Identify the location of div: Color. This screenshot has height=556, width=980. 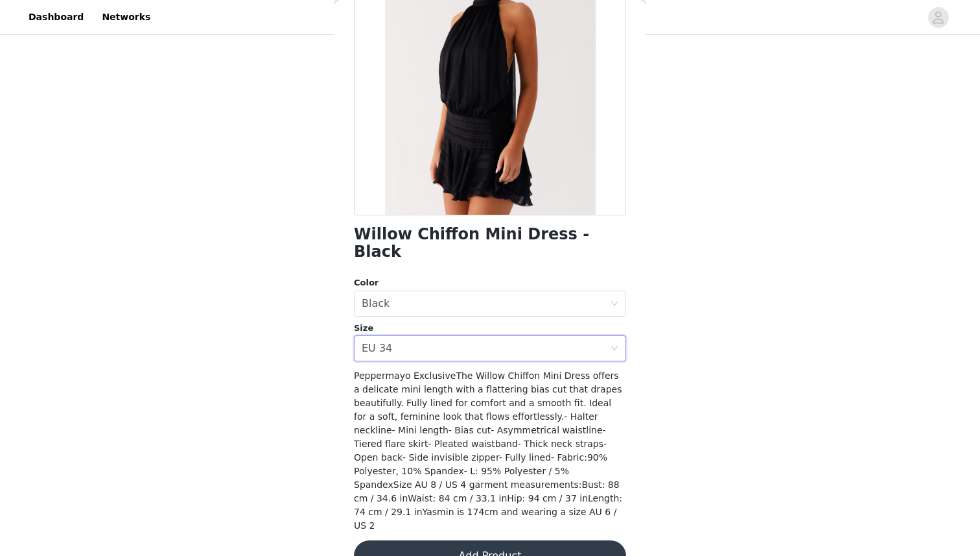
(490, 283).